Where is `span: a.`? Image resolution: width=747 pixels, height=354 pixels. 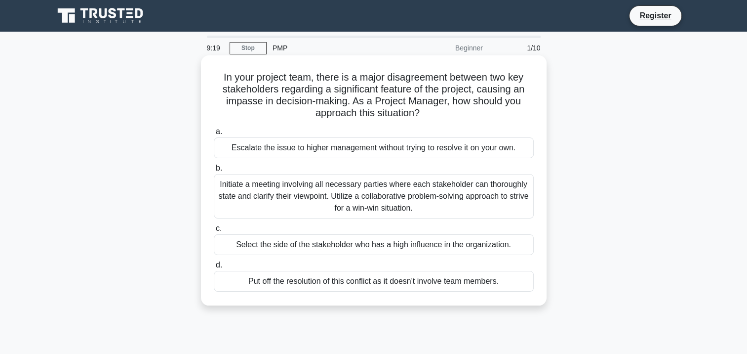
span: a. is located at coordinates (219, 131).